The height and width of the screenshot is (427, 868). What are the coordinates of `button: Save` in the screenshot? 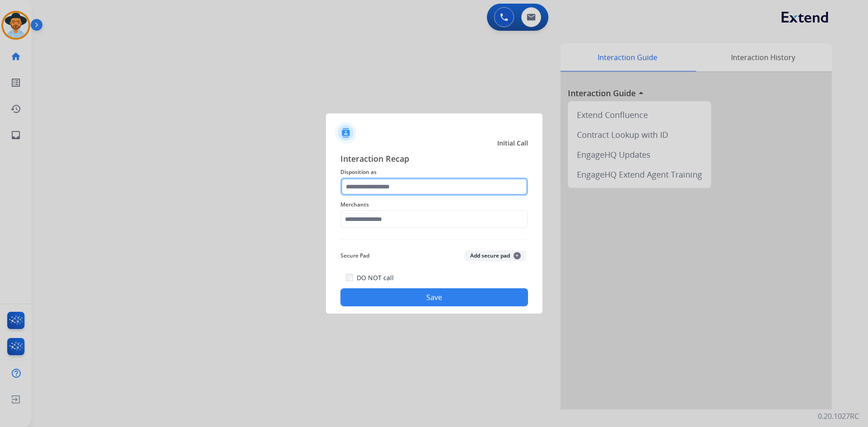 It's located at (434, 298).